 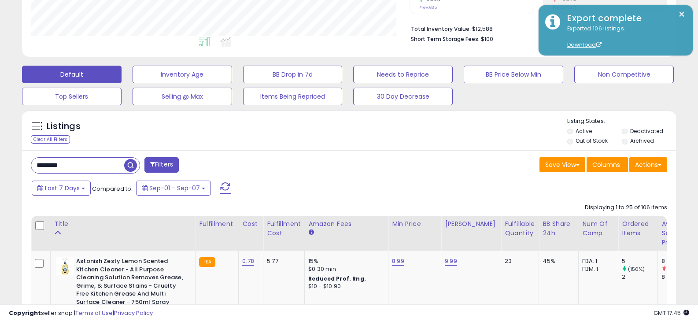 I want to click on div: Title, so click(x=123, y=224).